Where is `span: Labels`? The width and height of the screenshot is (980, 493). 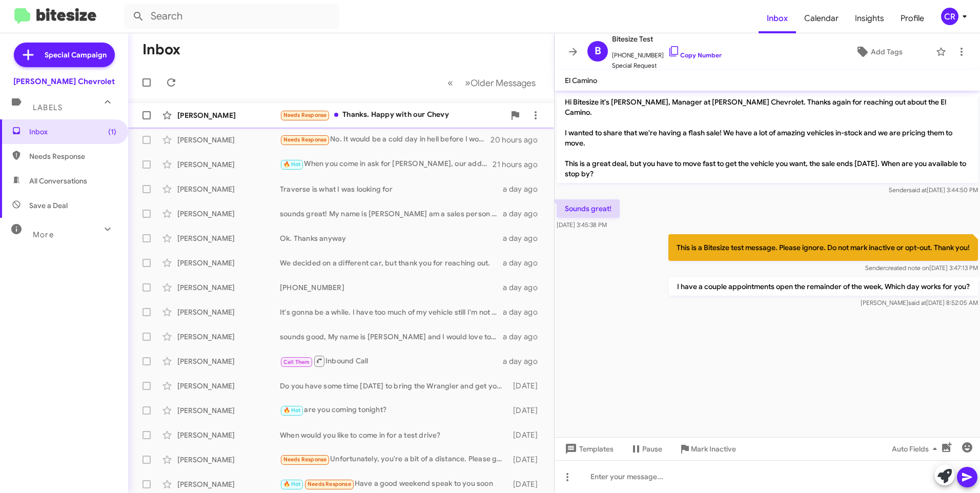 span: Labels is located at coordinates (48, 108).